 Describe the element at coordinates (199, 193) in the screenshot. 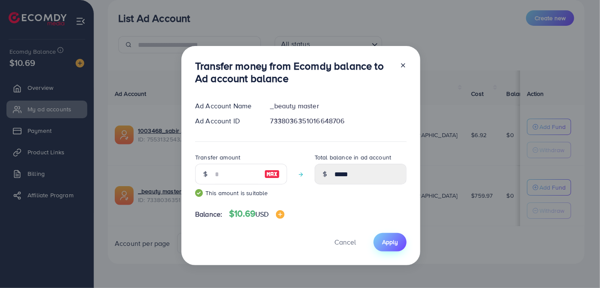

I see `img: guide` at that location.